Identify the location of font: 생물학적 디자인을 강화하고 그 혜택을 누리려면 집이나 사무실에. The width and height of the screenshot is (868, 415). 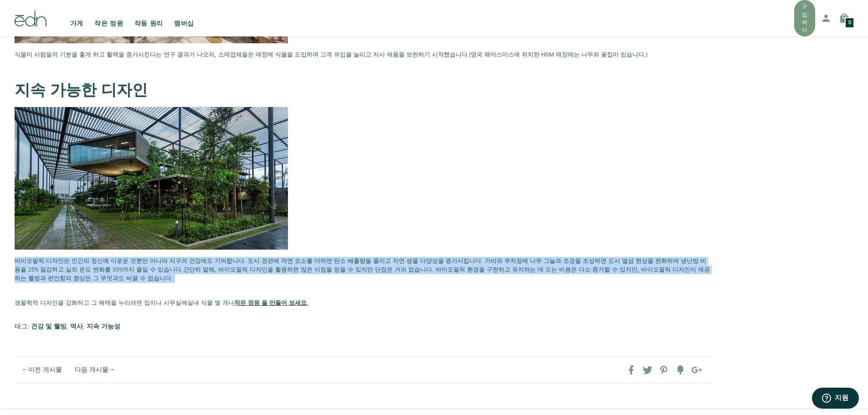
(100, 303).